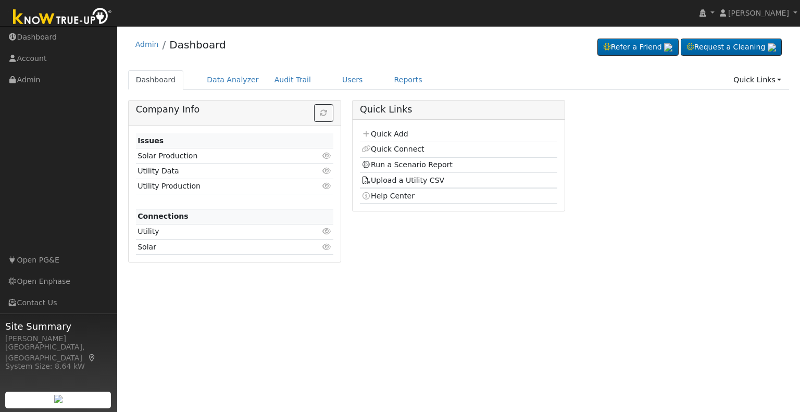  What do you see at coordinates (408, 80) in the screenshot?
I see `a: Reports` at bounding box center [408, 80].